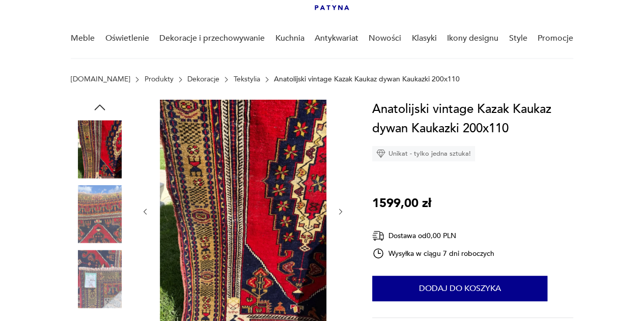 The width and height of the screenshot is (644, 321). I want to click on p: 1599,00 zł, so click(402, 203).